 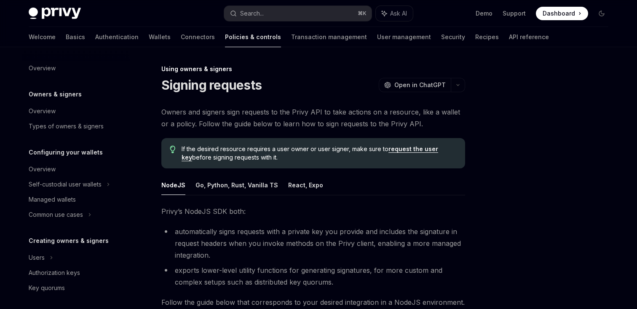 What do you see at coordinates (198, 37) in the screenshot?
I see `a: Connectors` at bounding box center [198, 37].